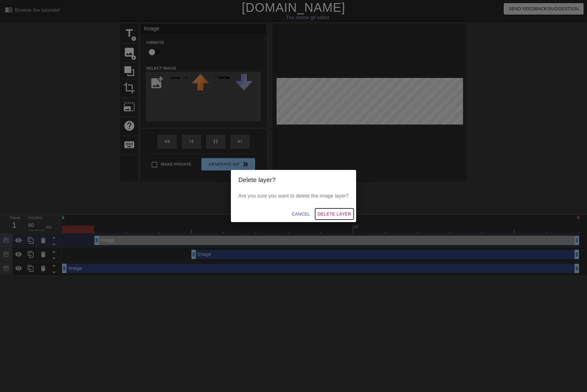  What do you see at coordinates (294, 180) in the screenshot?
I see `h2: Delete layer?` at bounding box center [294, 180].